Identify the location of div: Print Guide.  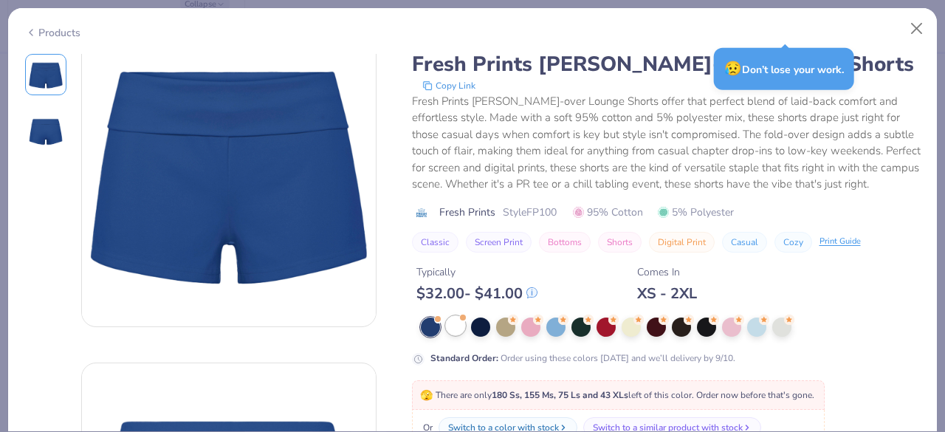
(840, 241).